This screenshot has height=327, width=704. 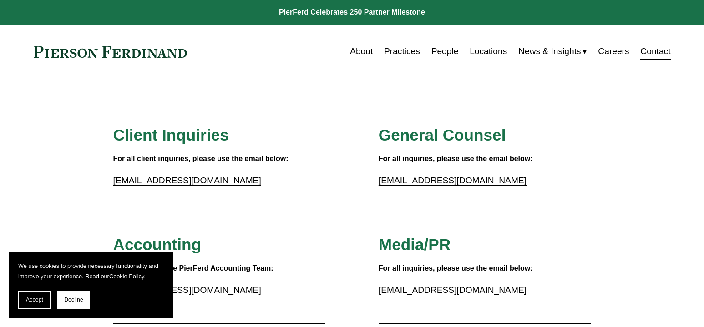 What do you see at coordinates (74, 300) in the screenshot?
I see `span: Decline` at bounding box center [74, 300].